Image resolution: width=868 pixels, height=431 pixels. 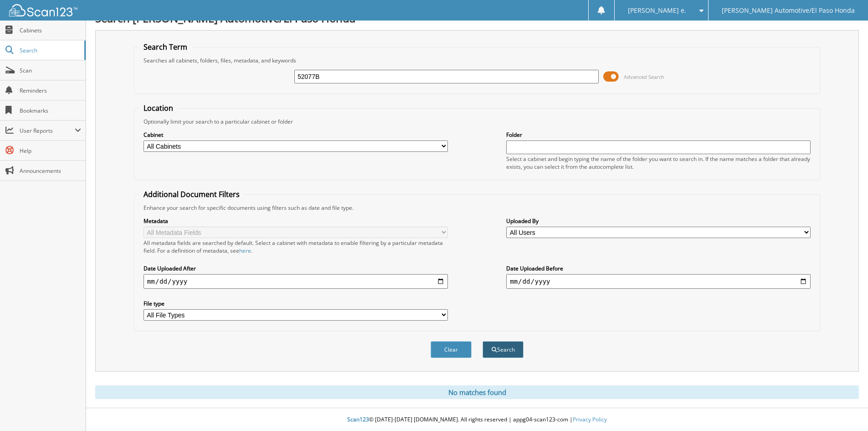 What do you see at coordinates (165, 47) in the screenshot?
I see `legend: Search Term` at bounding box center [165, 47].